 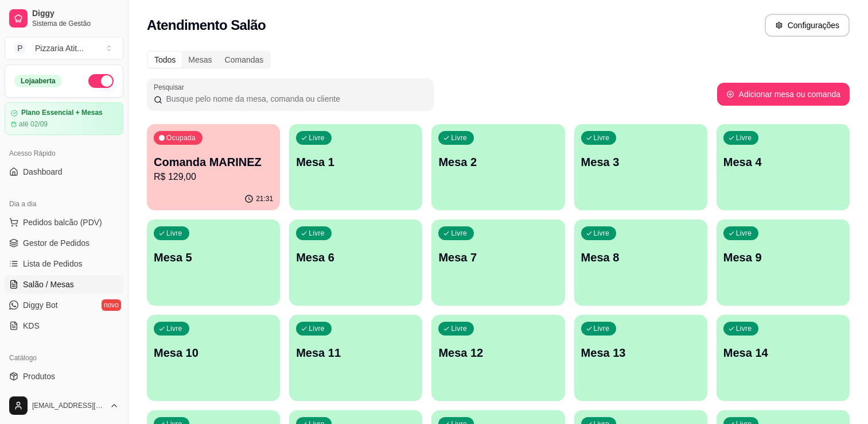 What do you see at coordinates (64, 376) in the screenshot?
I see `a: Produtos` at bounding box center [64, 376].